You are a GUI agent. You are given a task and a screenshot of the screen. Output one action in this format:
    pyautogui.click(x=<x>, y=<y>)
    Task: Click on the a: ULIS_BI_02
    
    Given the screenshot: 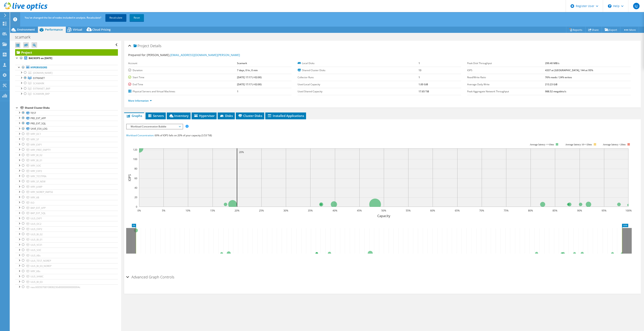 What is the action you would take?
    pyautogui.click(x=66, y=234)
    